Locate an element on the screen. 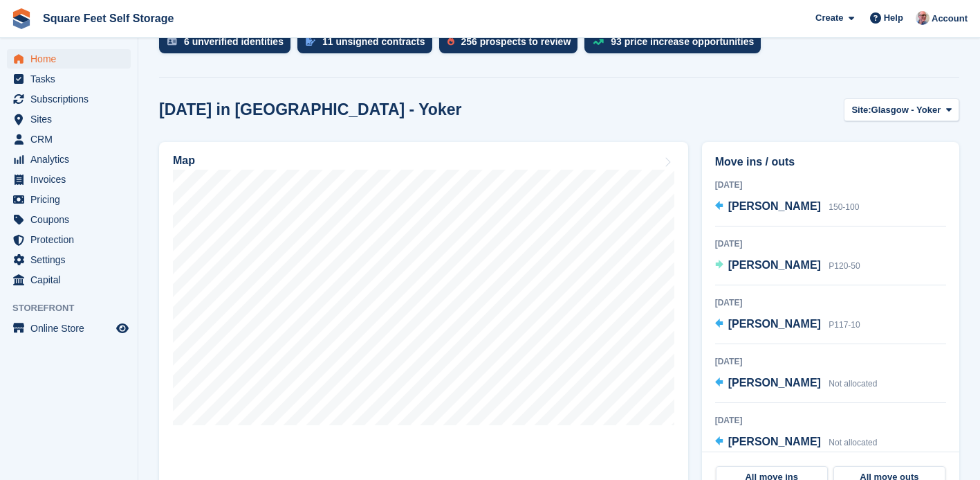 Image resolution: width=980 pixels, height=480 pixels. span: Account is located at coordinates (950, 19).